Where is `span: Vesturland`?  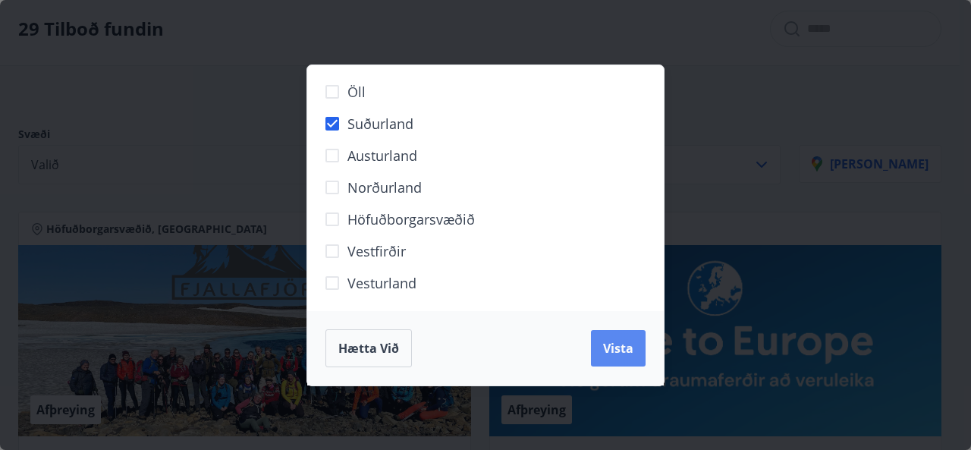 span: Vesturland is located at coordinates (382, 283).